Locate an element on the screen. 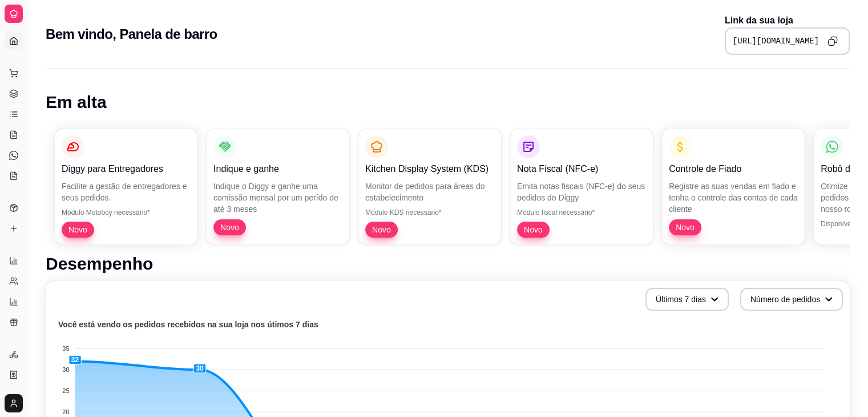 The width and height of the screenshot is (868, 417). button: Controle de FiadoRegistre as suas vendas em fiado e tenha o controle das contas de cada clienteNovo is located at coordinates (733, 186).